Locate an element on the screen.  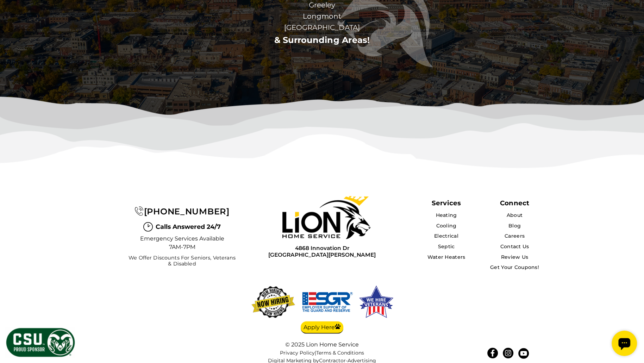
div: Connect is located at coordinates (515, 203).